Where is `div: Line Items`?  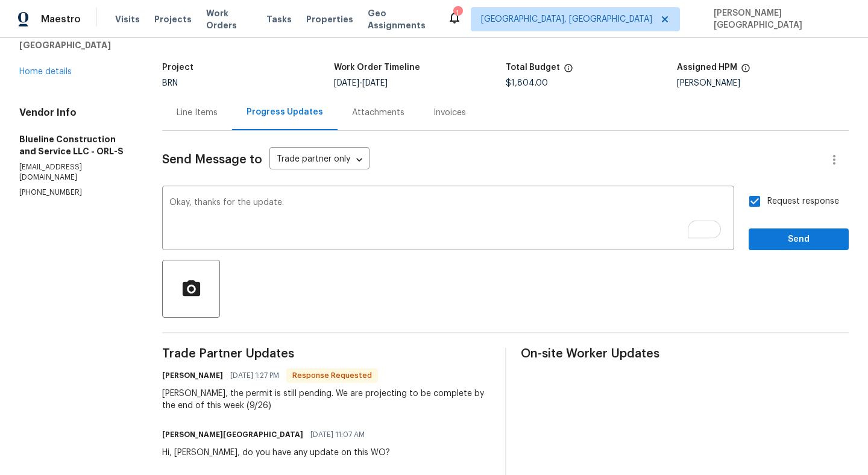 div: Line Items is located at coordinates (197, 113).